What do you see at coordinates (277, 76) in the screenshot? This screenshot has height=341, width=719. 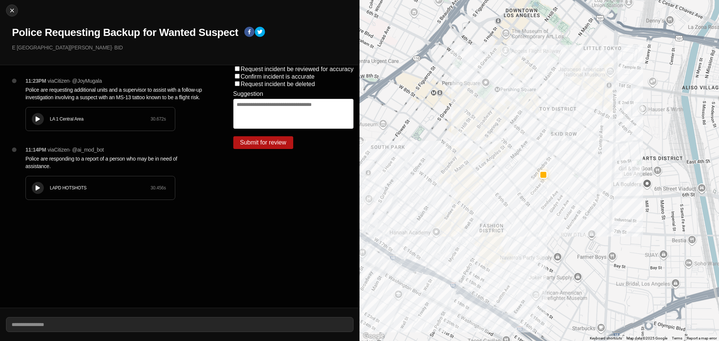 I see `label: Confirm incident is accurate` at bounding box center [277, 76].